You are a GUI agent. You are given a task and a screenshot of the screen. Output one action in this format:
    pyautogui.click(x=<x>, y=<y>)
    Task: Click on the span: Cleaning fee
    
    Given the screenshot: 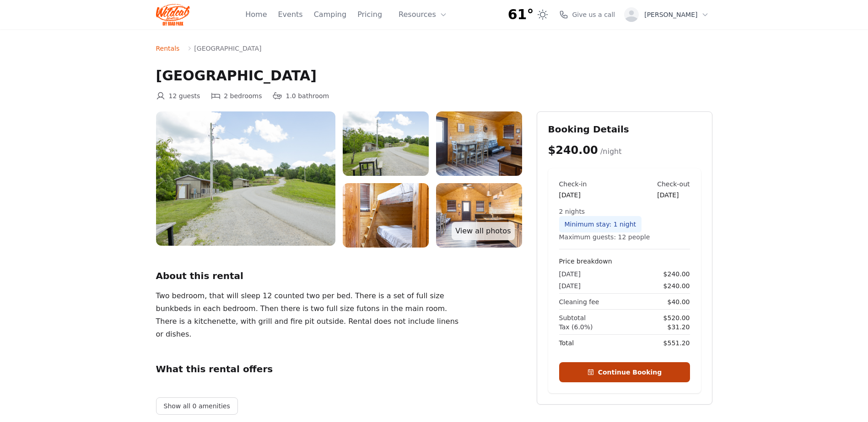 What is the action you would take?
    pyautogui.click(x=579, y=302)
    